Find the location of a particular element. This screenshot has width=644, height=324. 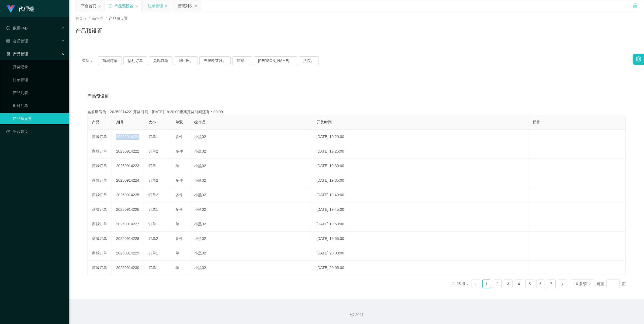

i: 图标： AppStore-O is located at coordinates (8, 54).